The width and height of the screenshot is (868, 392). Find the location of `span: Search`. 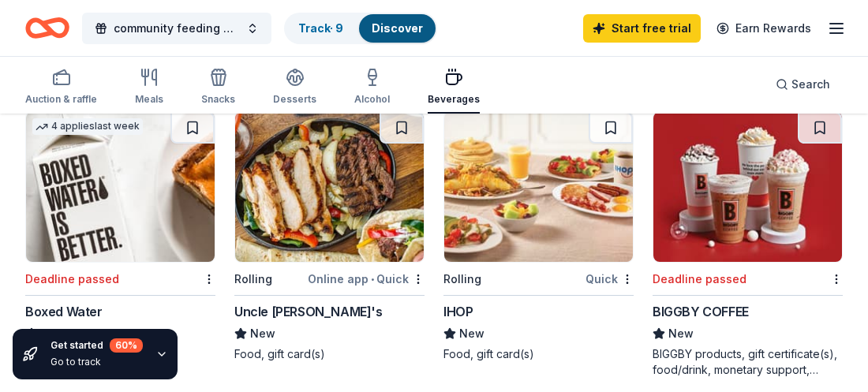

span: Search is located at coordinates (811, 85).